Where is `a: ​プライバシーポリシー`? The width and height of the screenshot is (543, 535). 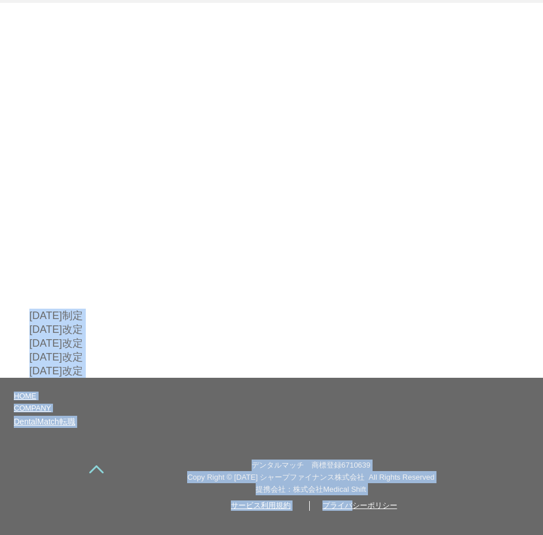 a: ​プライバシーポリシー is located at coordinates (360, 505).